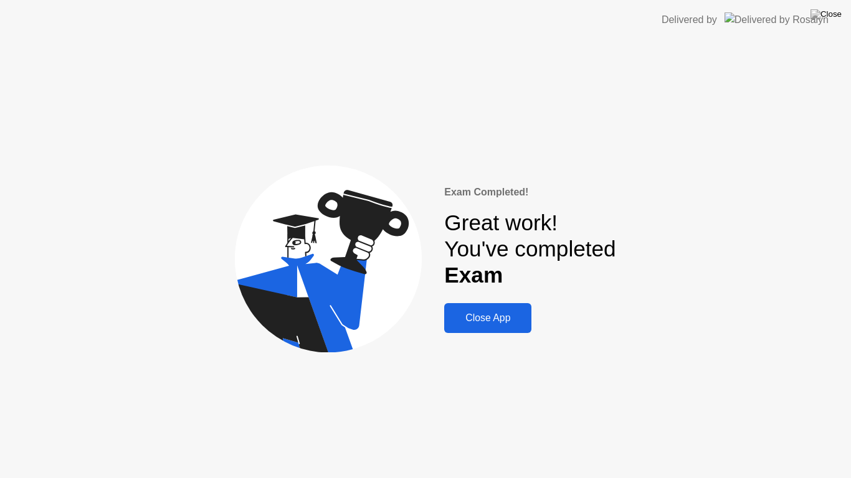 This screenshot has height=478, width=851. Describe the element at coordinates (826, 14) in the screenshot. I see `img: Close` at that location.